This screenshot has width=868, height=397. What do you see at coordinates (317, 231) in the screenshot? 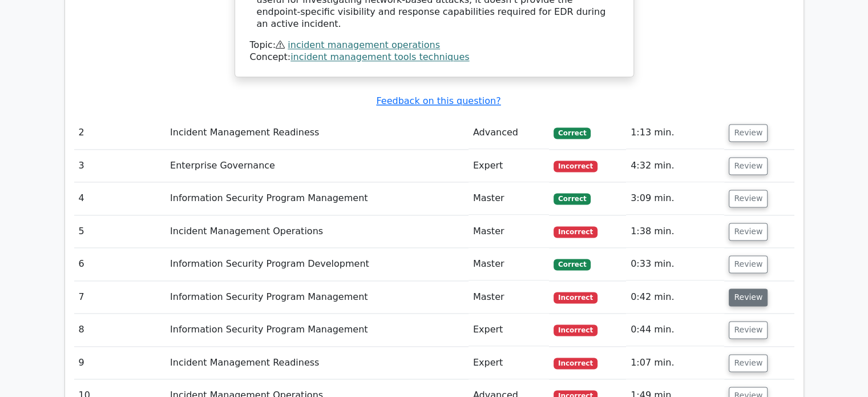
I see `td: Incident Management Operations` at bounding box center [317, 231].